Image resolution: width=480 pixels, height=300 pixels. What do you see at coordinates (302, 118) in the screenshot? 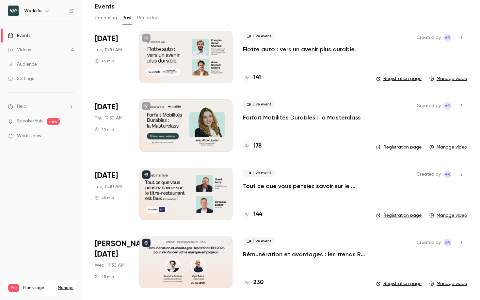
I see `p: Forfait Mobilités Durables : la Masterclass` at bounding box center [302, 118].